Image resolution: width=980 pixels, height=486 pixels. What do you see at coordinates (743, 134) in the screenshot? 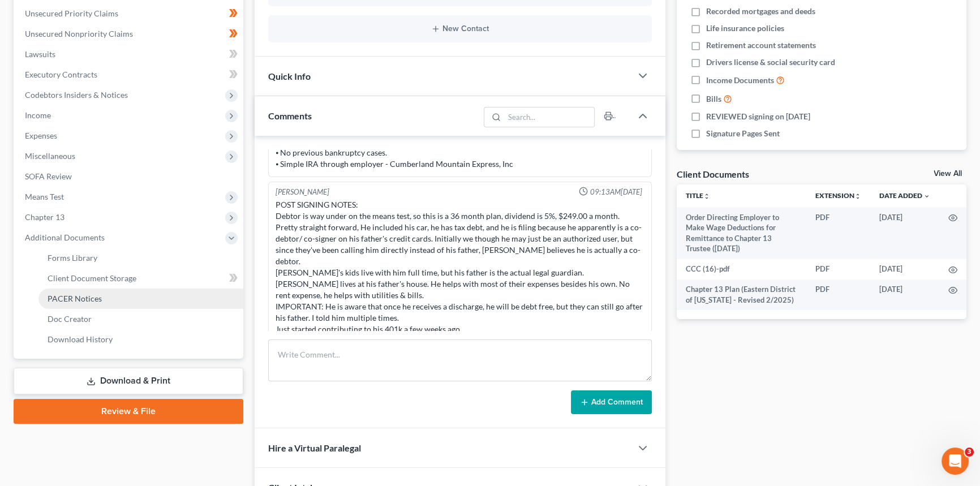
I see `span: Signature Pages Sent` at bounding box center [743, 134].